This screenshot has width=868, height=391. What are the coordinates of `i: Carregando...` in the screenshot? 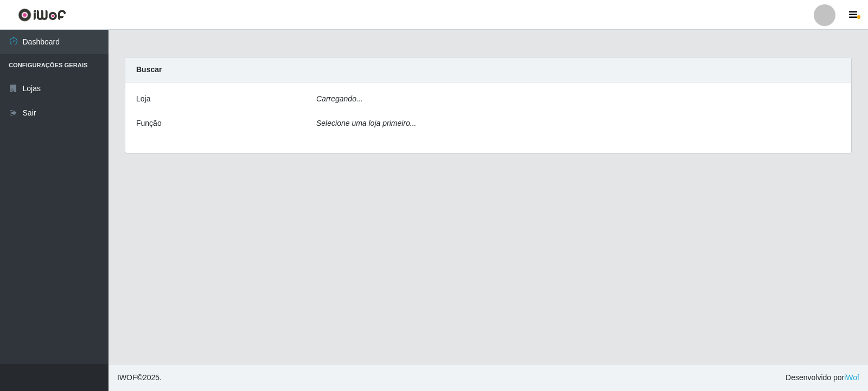 It's located at (340, 99).